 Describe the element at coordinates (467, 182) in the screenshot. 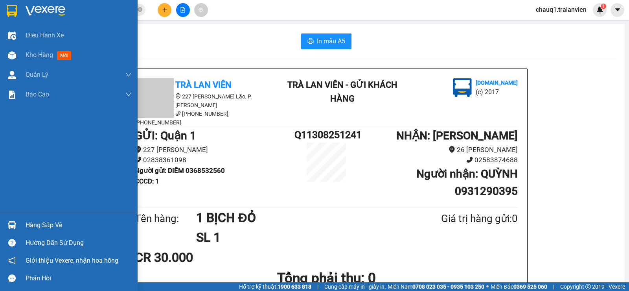

I see `b: Người nhận : QUỲNH 0931290395` at that location.